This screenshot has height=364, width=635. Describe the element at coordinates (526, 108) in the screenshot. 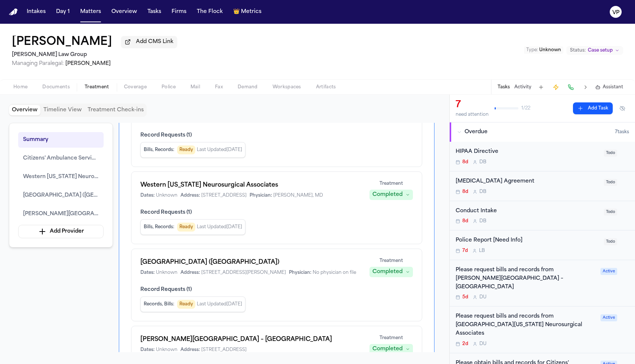

I see `span: 1 / 22` at that location.